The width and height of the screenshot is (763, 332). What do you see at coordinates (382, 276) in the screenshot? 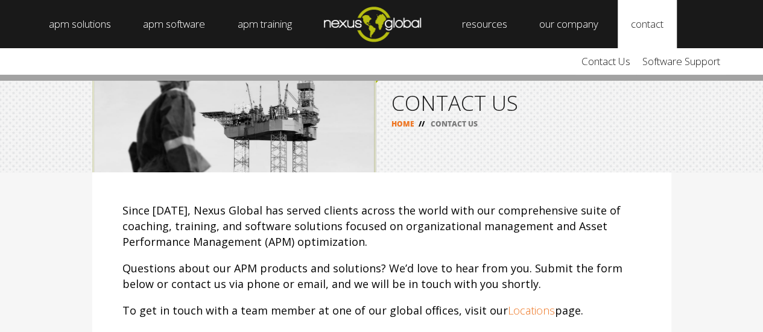
I see `p: Questions about our APM products and solutions? We’d love to hear from you. Submit the form below...` at bounding box center [382, 276].